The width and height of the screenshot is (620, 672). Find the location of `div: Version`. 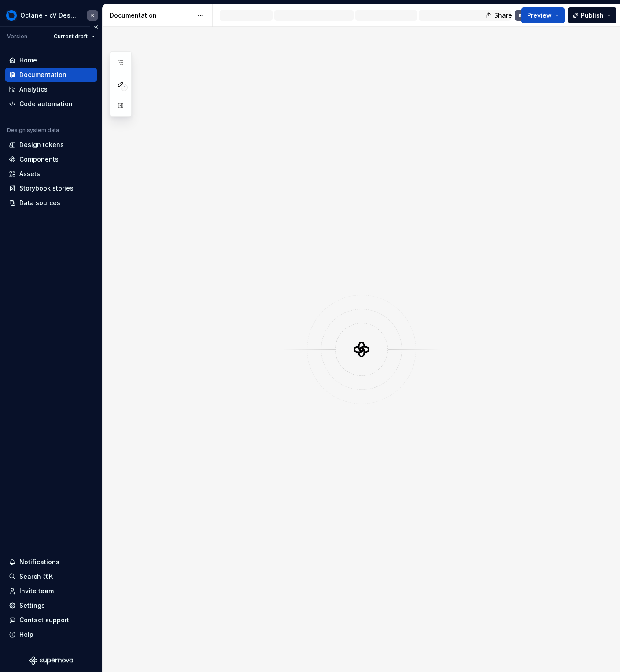

div: Version is located at coordinates (17, 36).